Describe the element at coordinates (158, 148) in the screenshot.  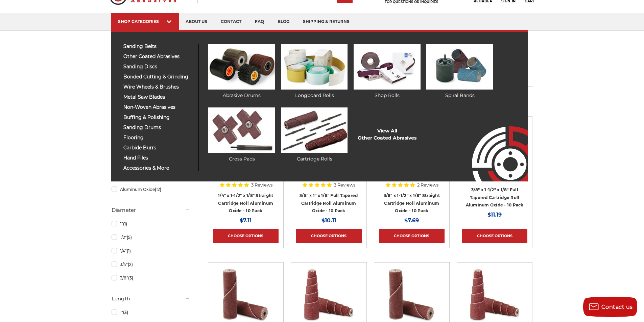
I see `span: carbide burrs` at that location.